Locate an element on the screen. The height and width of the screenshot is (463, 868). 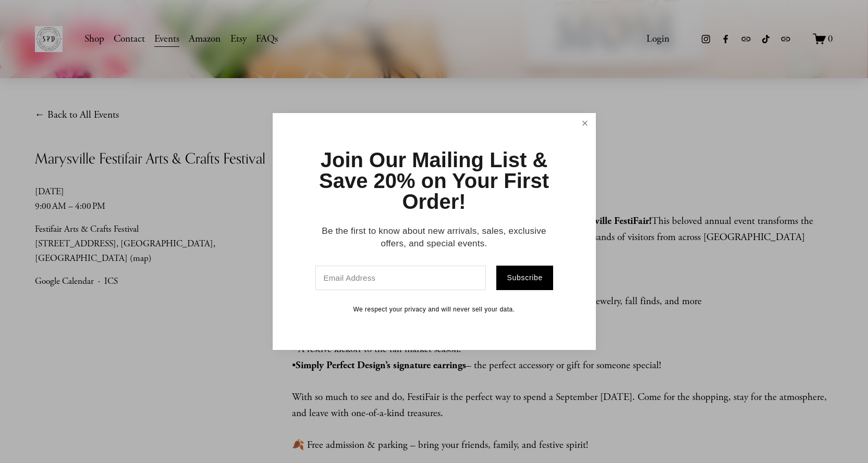
input: Email Address is located at coordinates (401, 278).